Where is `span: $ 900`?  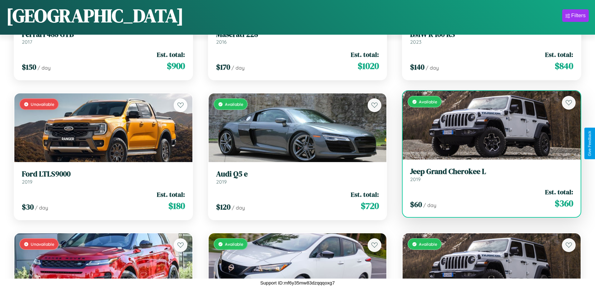
span: $ 900 is located at coordinates (176, 66).